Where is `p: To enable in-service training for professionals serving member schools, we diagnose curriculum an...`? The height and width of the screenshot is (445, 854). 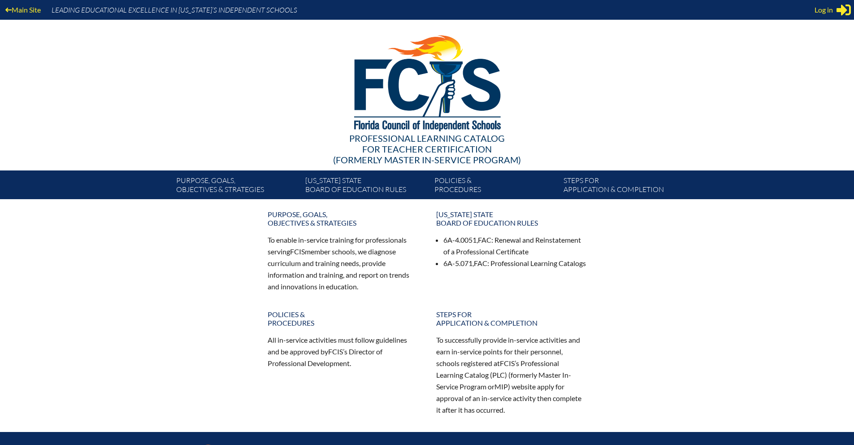
p: To enable in-service training for professionals serving member schools, we diagnose curriculum an... is located at coordinates (343, 263).